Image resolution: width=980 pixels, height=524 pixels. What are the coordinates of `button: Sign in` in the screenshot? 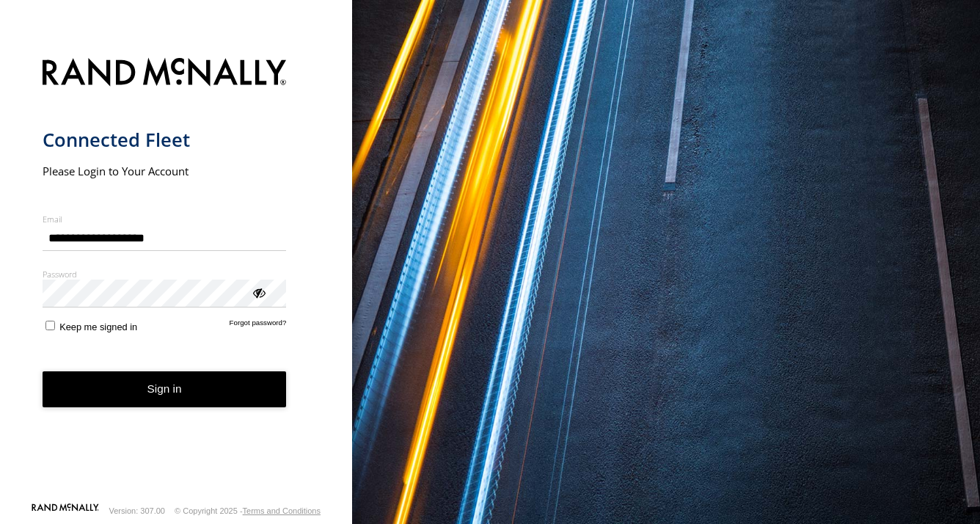 It's located at (165, 389).